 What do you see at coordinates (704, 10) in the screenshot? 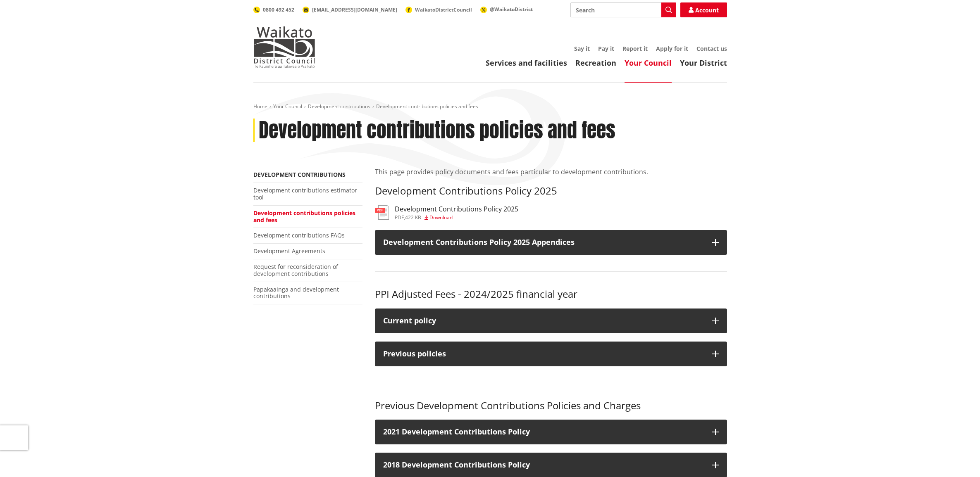
I see `a: Account` at bounding box center [704, 10].